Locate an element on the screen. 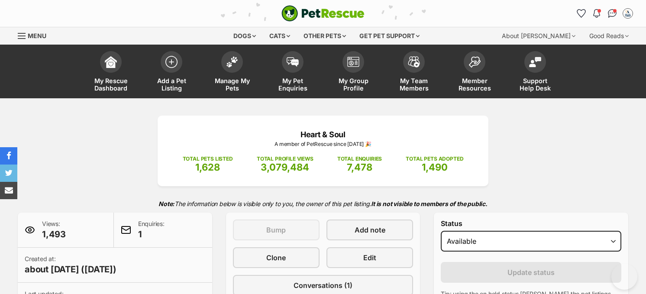  a: Menu is located at coordinates (35, 35).